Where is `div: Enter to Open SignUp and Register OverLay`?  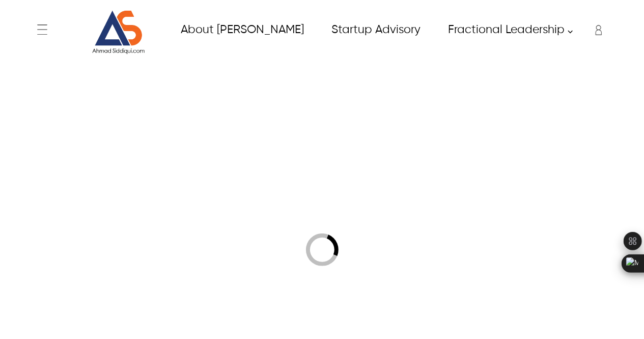
div: Enter to Open SignUp and Register OverLay is located at coordinates (597, 30).